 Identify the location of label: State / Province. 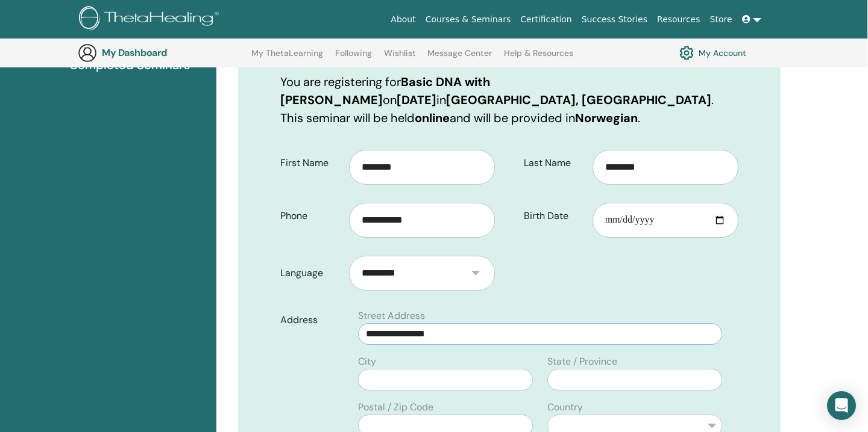
(582, 362).